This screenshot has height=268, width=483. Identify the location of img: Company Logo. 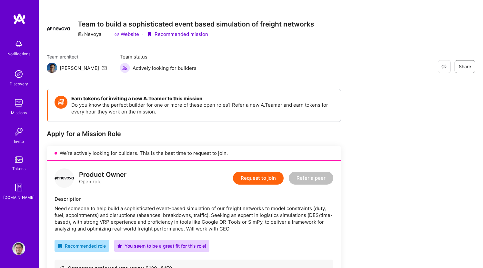
(58, 29).